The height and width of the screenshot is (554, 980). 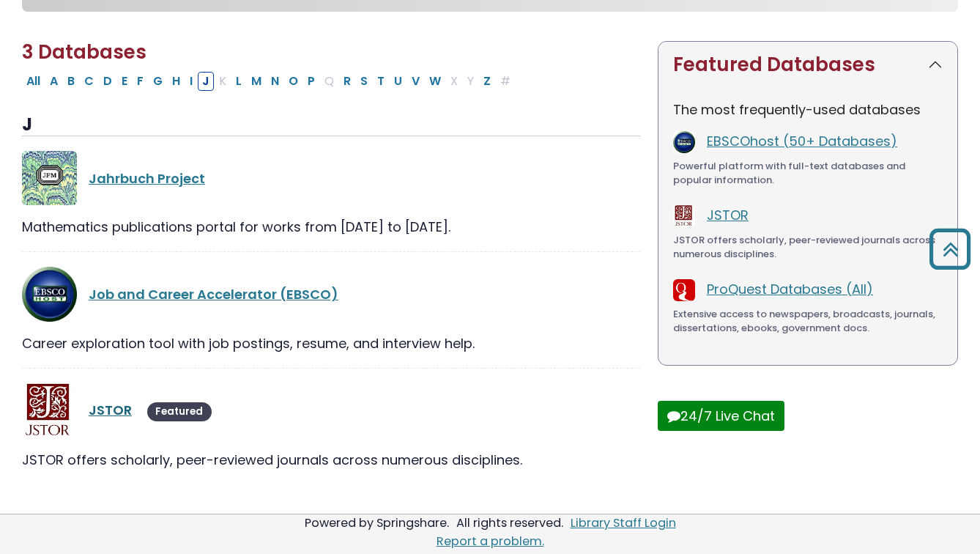 I want to click on button: All, so click(x=33, y=81).